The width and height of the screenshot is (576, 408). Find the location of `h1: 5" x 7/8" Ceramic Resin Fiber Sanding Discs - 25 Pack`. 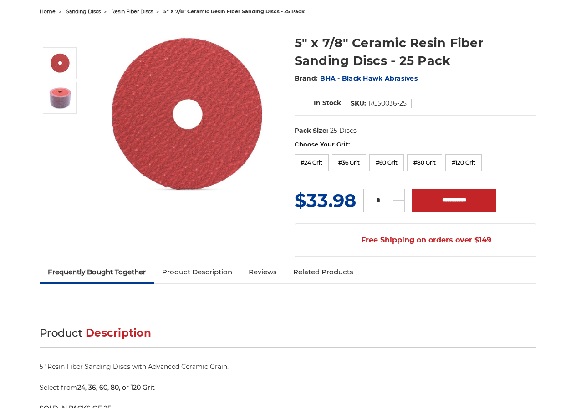

h1: 5" x 7/8" Ceramic Resin Fiber Sanding Discs - 25 Pack is located at coordinates (415, 52).